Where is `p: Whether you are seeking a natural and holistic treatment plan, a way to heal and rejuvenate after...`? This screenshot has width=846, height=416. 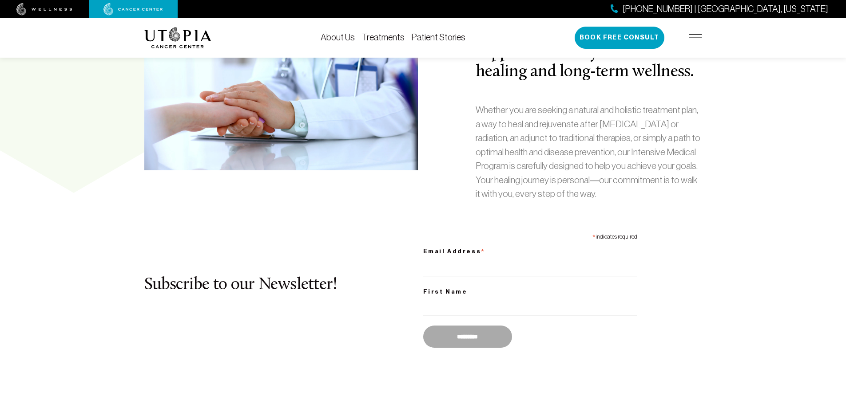
p: Whether you are seeking a natural and holistic treatment plan, a way to heal and rejuvenate after... is located at coordinates (588, 152).